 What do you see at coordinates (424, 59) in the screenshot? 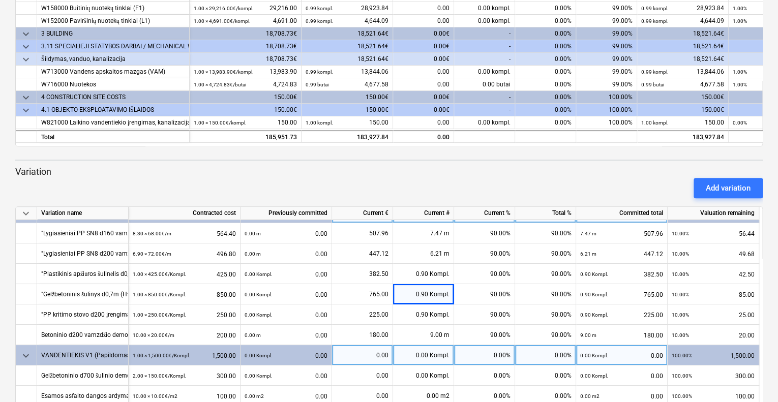
I see `div: 0.00€` at bounding box center [424, 59].